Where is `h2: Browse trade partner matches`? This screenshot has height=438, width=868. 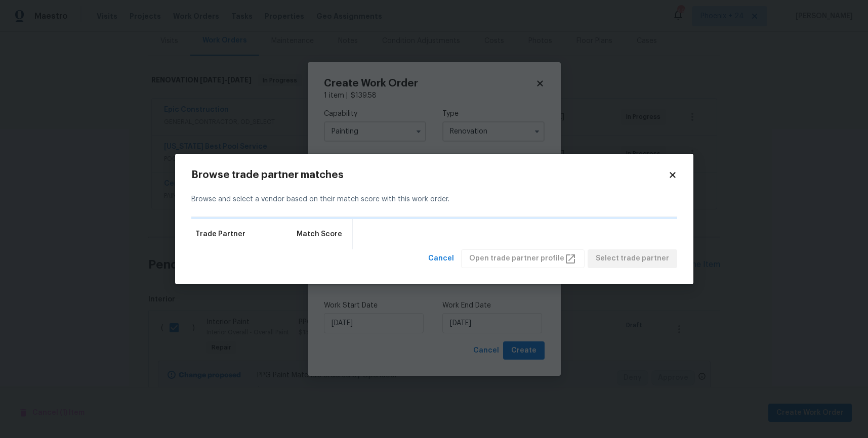
h2: Browse trade partner matches is located at coordinates (430, 175).